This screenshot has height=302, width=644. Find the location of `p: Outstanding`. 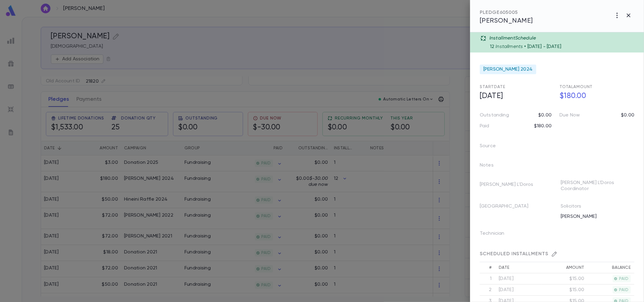

p: Outstanding is located at coordinates (494, 115).